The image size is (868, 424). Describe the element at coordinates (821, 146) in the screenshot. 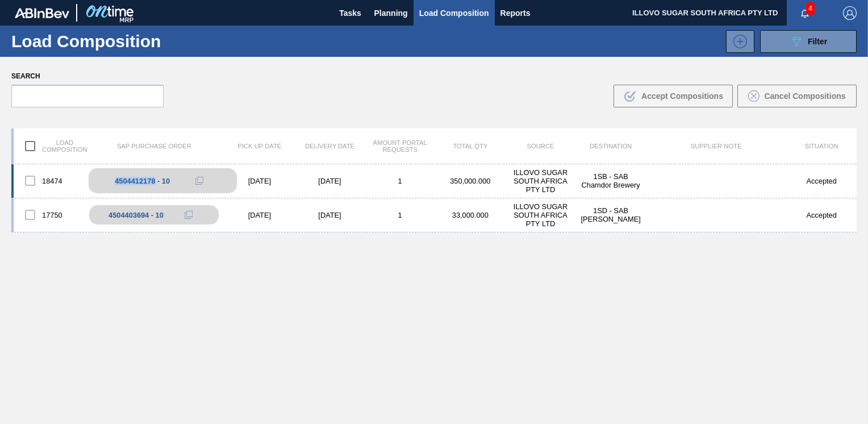

I see `div: Situation` at that location.